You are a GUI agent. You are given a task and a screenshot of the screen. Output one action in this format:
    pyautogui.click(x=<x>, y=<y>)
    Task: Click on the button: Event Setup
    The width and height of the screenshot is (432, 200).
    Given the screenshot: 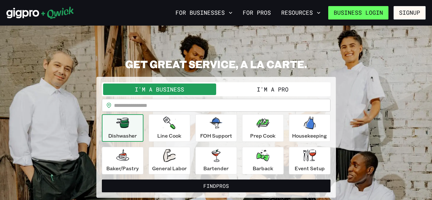 What is the action you would take?
    pyautogui.click(x=310, y=161)
    